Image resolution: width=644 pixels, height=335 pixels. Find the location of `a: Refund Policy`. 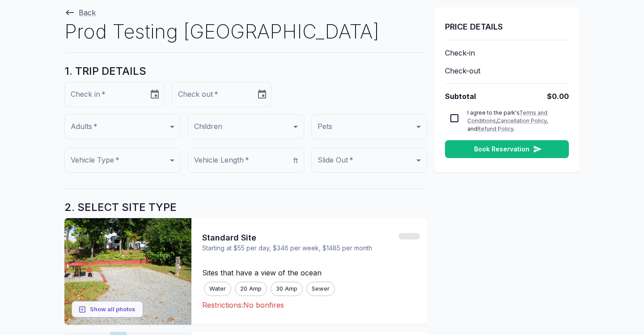

a: Refund Policy is located at coordinates (495, 128).